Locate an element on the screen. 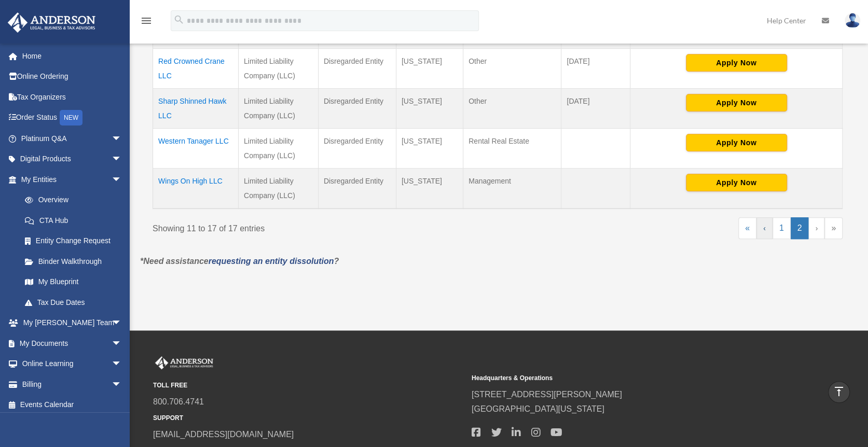 The width and height of the screenshot is (868, 447). a: My Blueprint is located at coordinates (73, 283).